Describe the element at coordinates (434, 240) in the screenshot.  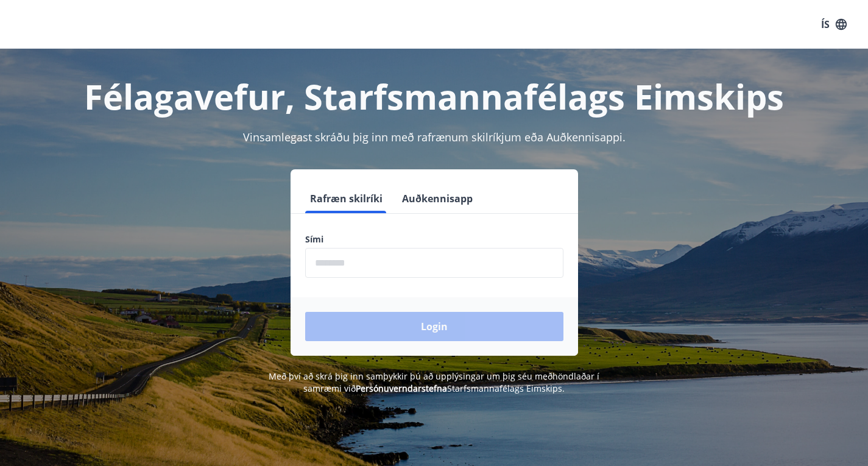
I see `label: Sími` at that location.